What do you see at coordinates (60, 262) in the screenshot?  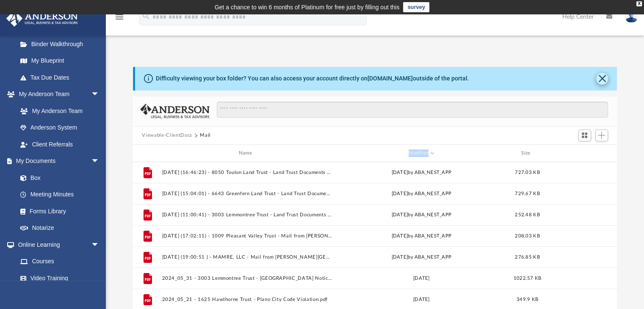 I see `a: Courses` at bounding box center [60, 262].